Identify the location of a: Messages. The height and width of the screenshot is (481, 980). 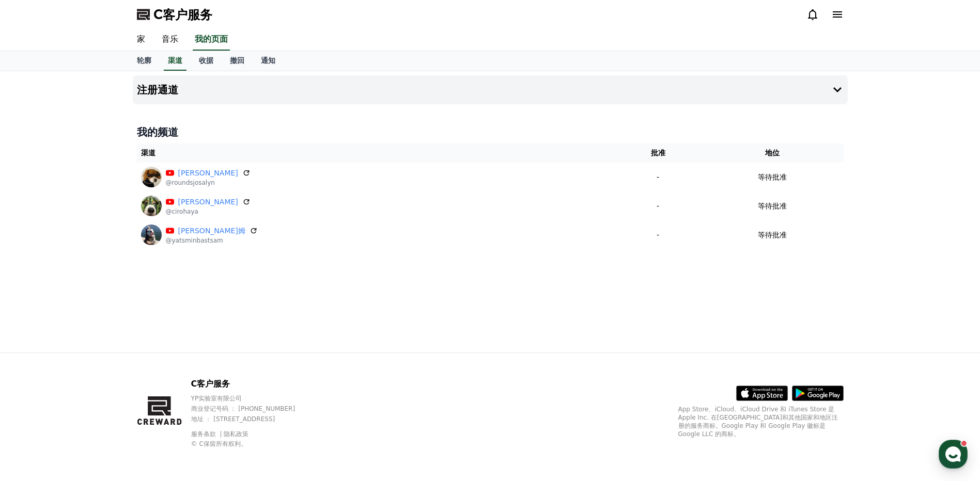
(101, 340).